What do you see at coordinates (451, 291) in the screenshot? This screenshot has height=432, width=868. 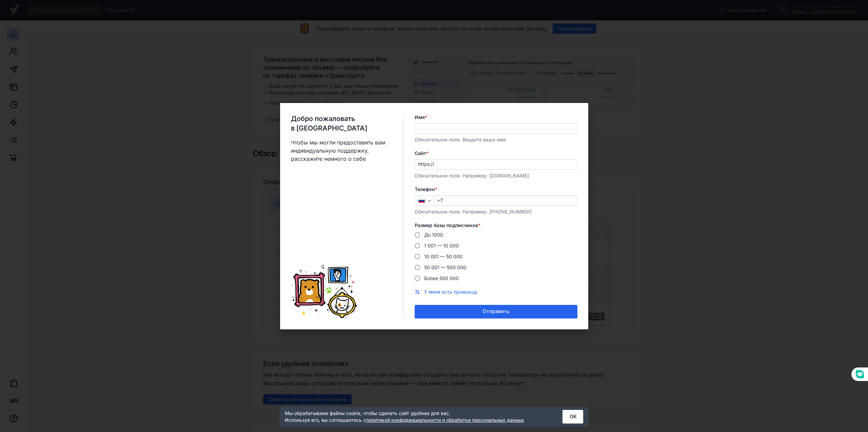 I see `span: У меня есть промокод` at bounding box center [451, 291].